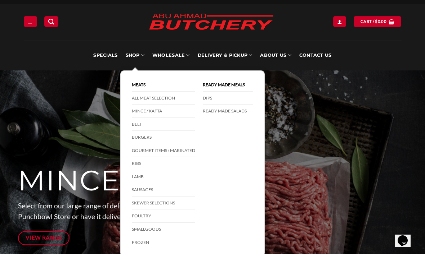 The image size is (425, 254). I want to click on a: View Range, so click(44, 238).